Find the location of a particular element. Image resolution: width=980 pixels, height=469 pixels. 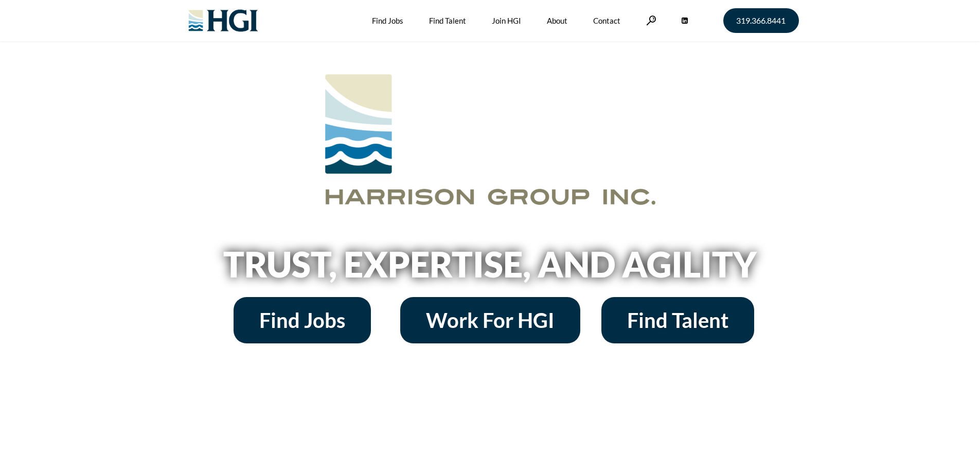

a: 319.366.8441 is located at coordinates (761, 21).